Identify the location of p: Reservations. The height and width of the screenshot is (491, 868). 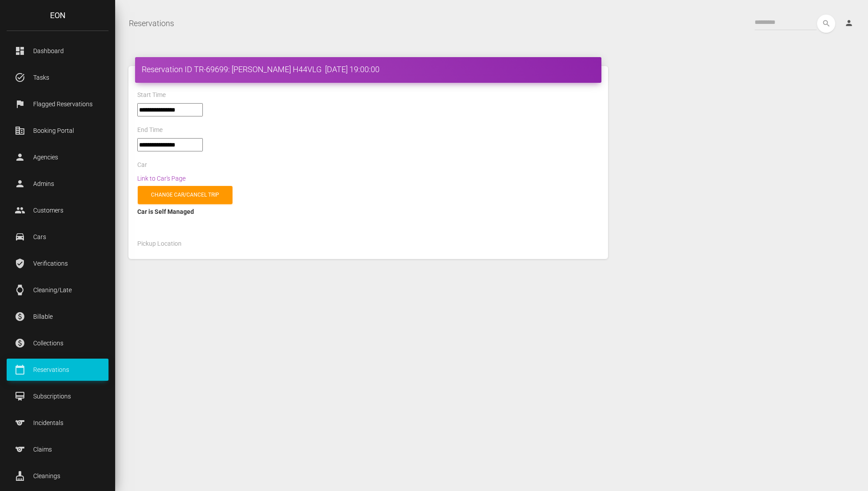
(57, 369).